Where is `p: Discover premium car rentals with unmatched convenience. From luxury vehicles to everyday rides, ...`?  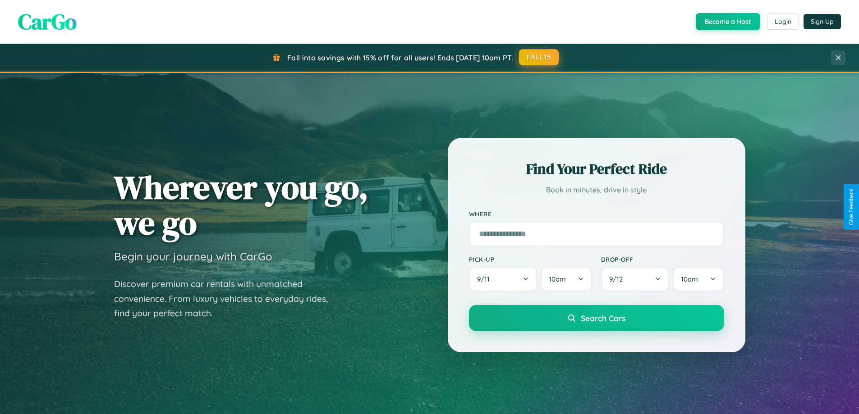 p: Discover premium car rentals with unmatched convenience. From luxury vehicles to everyday rides, ... is located at coordinates (227, 299).